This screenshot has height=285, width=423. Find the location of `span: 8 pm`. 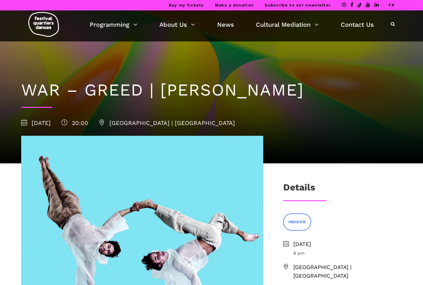

span: 8 pm is located at coordinates (348, 253).